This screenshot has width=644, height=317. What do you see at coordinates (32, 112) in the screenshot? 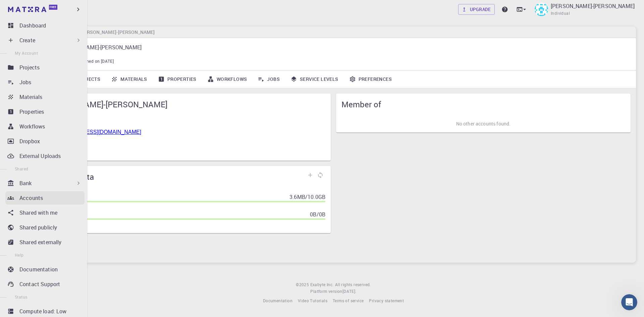
I see `p: Properties` at bounding box center [32, 112].